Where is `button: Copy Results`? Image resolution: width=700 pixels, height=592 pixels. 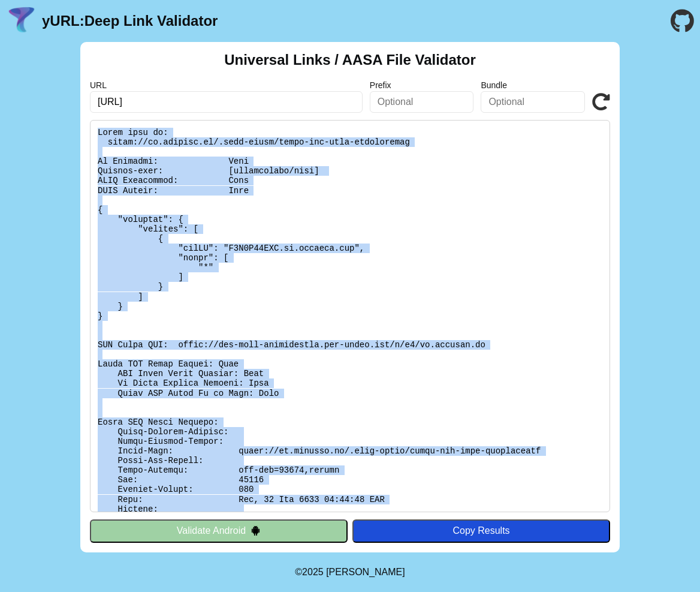 button: Copy Results is located at coordinates (481, 530).